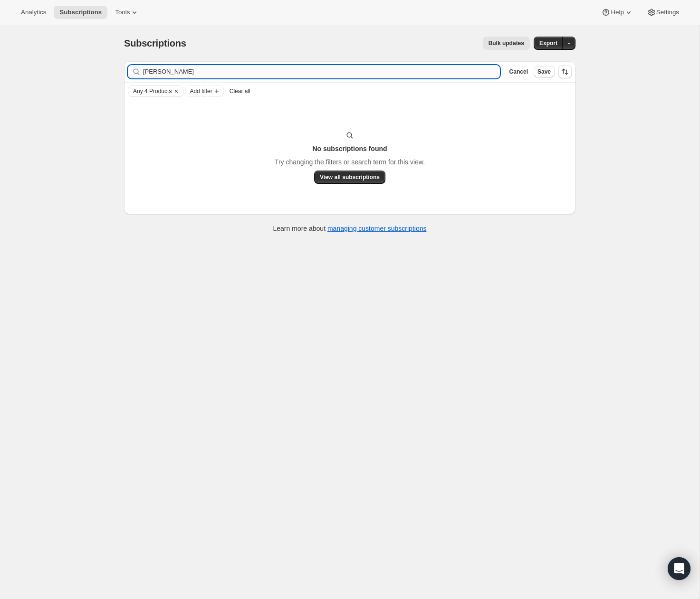 The width and height of the screenshot is (700, 599). What do you see at coordinates (617, 12) in the screenshot?
I see `button: Help` at bounding box center [617, 12].